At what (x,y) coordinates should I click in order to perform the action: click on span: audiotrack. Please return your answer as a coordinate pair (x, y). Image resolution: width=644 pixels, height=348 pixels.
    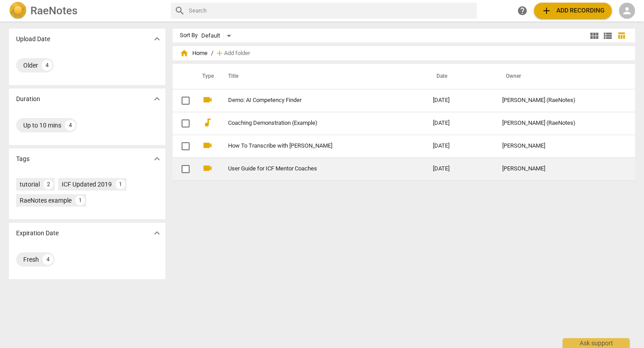
    Looking at the image, I should click on (208, 122).